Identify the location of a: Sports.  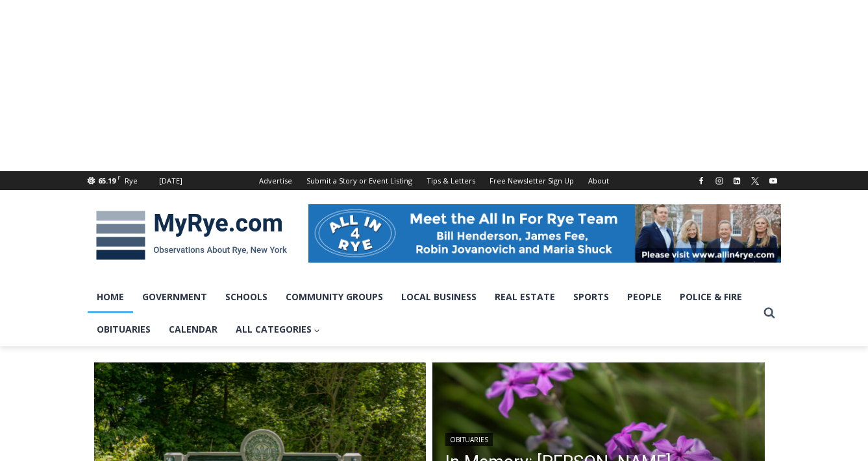
(591, 297).